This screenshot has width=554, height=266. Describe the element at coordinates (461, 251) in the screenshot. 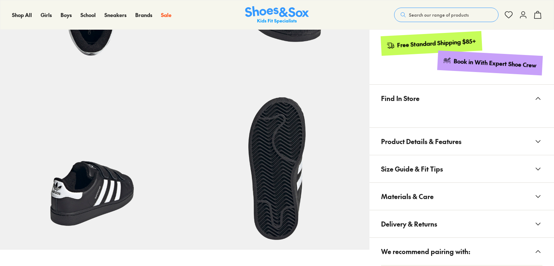

I see `button: We recommend pairing with:` at that location.